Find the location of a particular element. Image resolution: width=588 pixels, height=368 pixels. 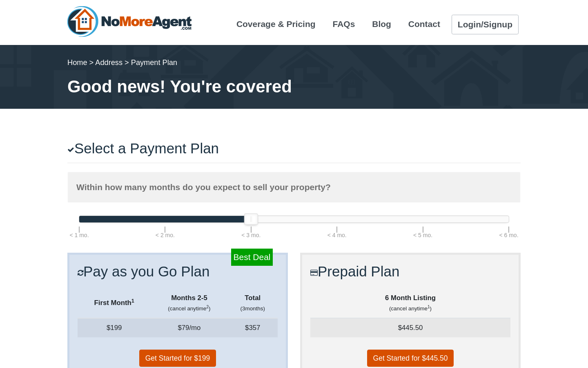

a: Blog is located at coordinates (382, 23).